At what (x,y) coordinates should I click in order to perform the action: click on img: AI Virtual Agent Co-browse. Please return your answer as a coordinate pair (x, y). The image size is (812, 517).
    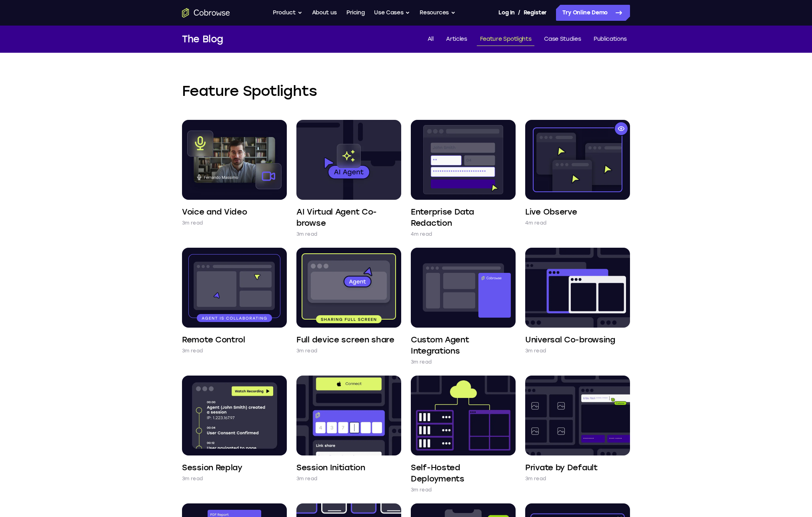
    Looking at the image, I should click on (349, 160).